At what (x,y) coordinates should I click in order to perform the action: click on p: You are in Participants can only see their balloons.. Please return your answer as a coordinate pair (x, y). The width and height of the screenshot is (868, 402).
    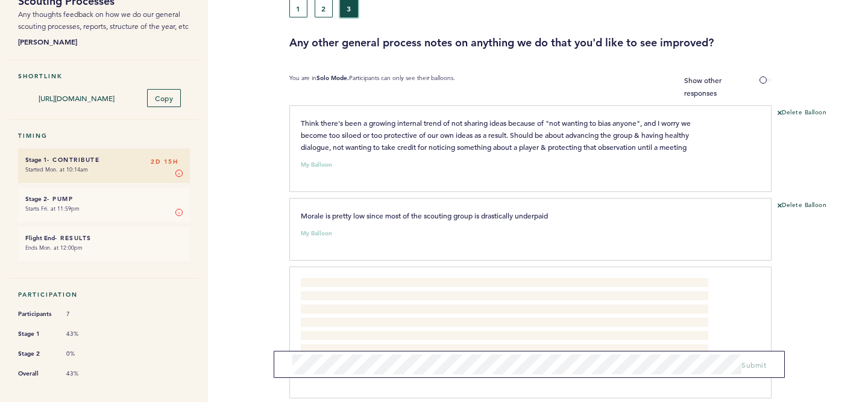
    Looking at the image, I should click on (372, 87).